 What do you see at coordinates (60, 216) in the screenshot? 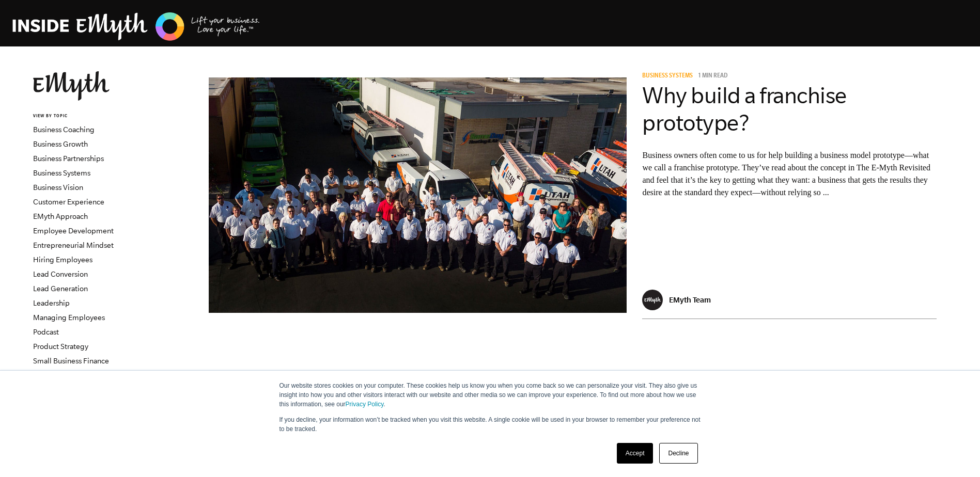
I see `a: EMyth Approach` at bounding box center [60, 216].